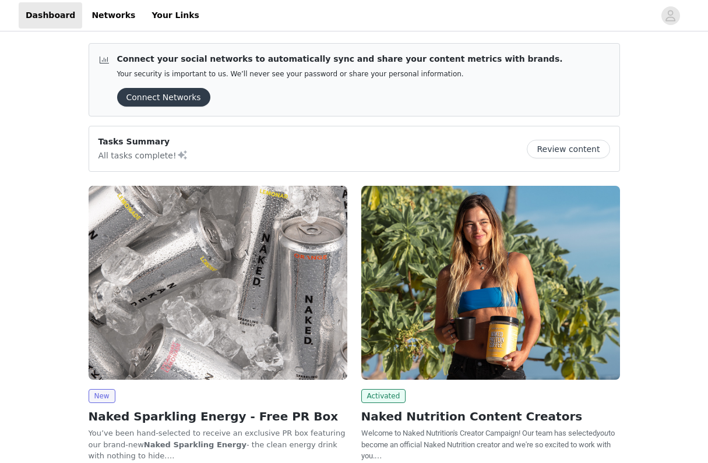  I want to click on a: Dashboard, so click(50, 15).